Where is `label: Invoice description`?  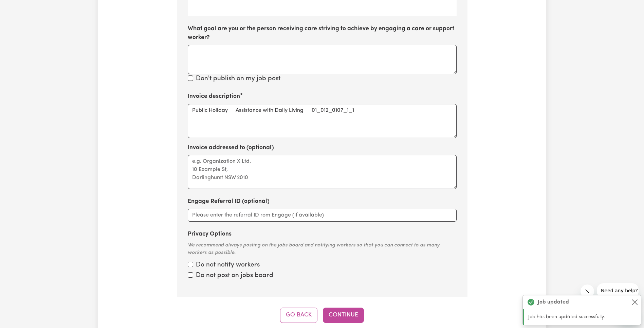 label: Invoice description is located at coordinates (214, 97).